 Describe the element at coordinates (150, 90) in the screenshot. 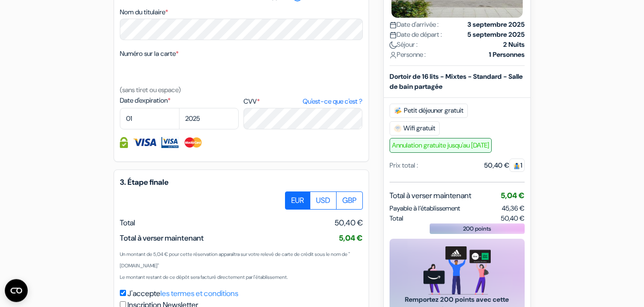

I see `small: (sans tiret ou espace)` at that location.